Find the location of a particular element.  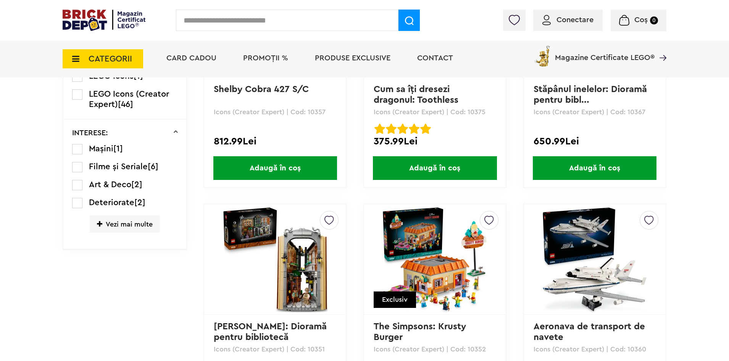

span: Art & Deco is located at coordinates (110, 184).